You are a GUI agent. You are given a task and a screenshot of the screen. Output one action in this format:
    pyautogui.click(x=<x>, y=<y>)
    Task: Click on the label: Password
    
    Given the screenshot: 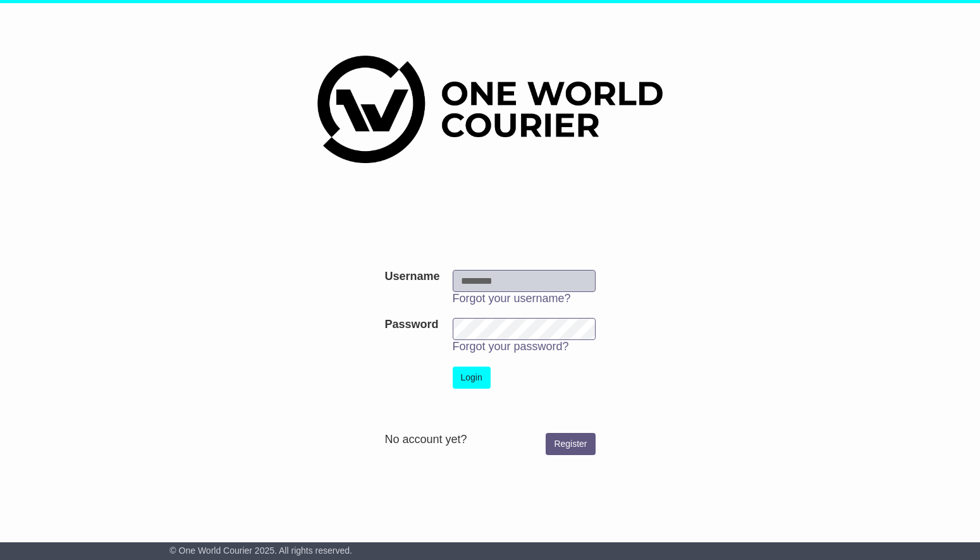 What is the action you would take?
    pyautogui.click(x=411, y=325)
    